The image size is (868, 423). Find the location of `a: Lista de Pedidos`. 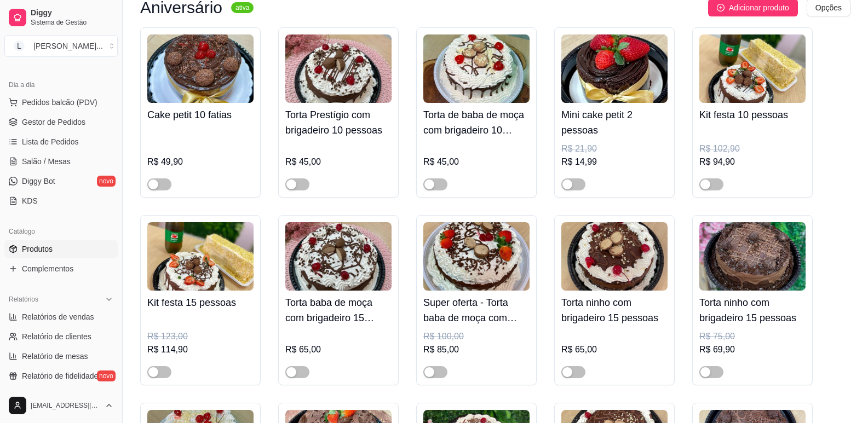

a: Lista de Pedidos is located at coordinates (61, 142).